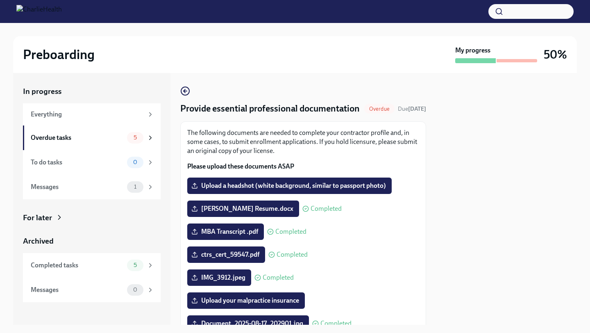  What do you see at coordinates (77, 265) in the screenshot?
I see `div: Completed tasks` at bounding box center [77, 265].